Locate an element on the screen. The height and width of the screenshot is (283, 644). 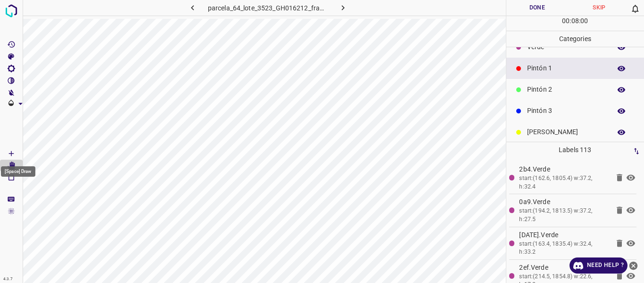
h6: parcela_64_lote_3523_GH016212_frame_00168_162529.jpg is located at coordinates (268, 9).